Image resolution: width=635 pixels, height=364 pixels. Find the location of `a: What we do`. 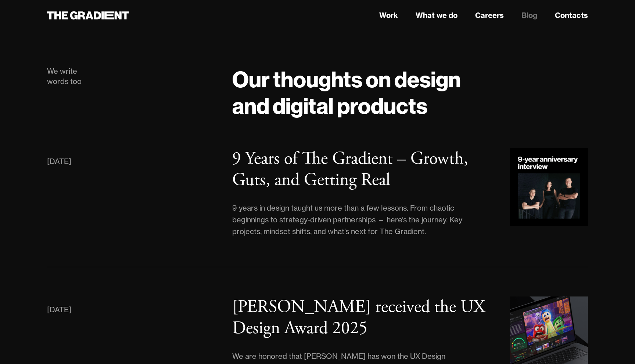

a: What we do is located at coordinates (437, 15).